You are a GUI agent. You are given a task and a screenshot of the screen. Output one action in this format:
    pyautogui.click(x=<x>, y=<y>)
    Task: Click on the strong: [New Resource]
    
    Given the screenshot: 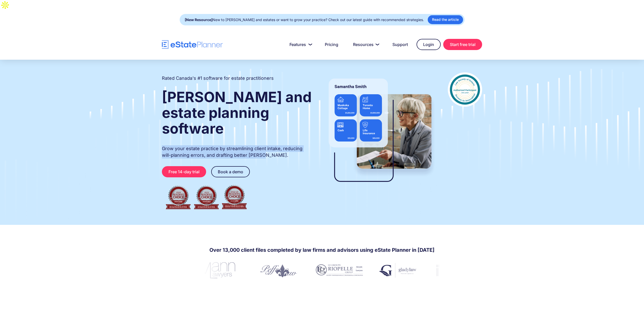 What is the action you would take?
    pyautogui.click(x=199, y=19)
    